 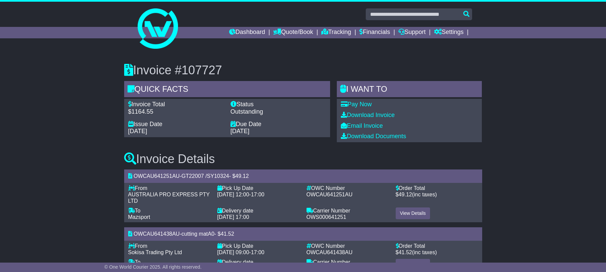 What do you see at coordinates (278, 125) in the screenshot?
I see `div: Due Date` at bounding box center [278, 125].